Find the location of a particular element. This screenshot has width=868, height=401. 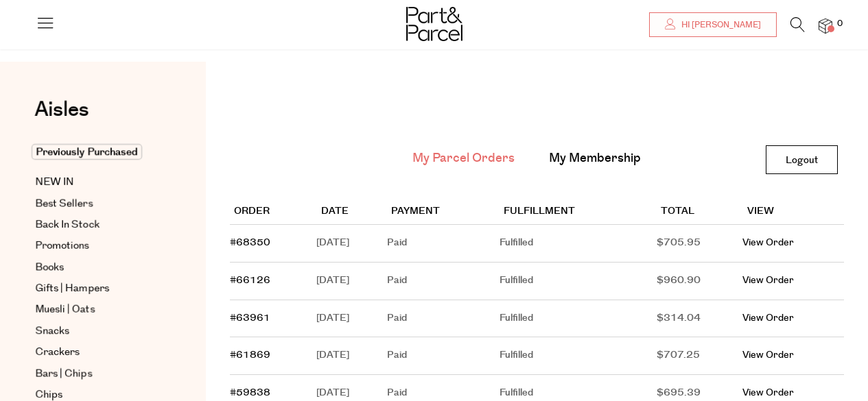

a: Previously Purchased is located at coordinates (97, 153).